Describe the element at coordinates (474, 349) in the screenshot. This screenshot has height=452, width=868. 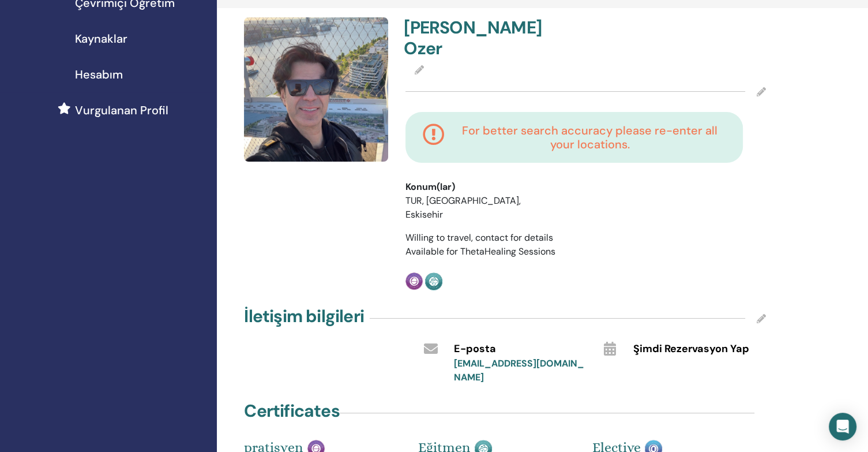
I see `span: E-posta` at that location.